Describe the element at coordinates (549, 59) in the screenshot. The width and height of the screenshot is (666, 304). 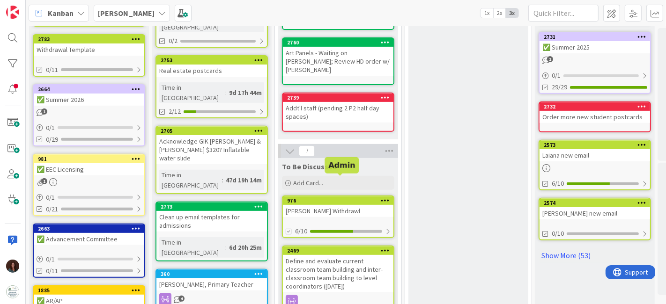
I see `span: 2` at that location.